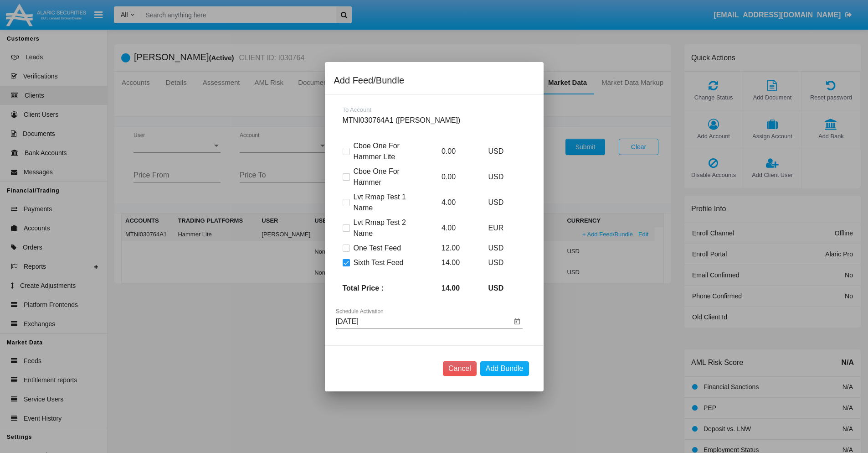 Image resolution: width=868 pixels, height=453 pixels. Describe the element at coordinates (388, 177) in the screenshot. I see `span: Cboe One For Hammer` at that location.